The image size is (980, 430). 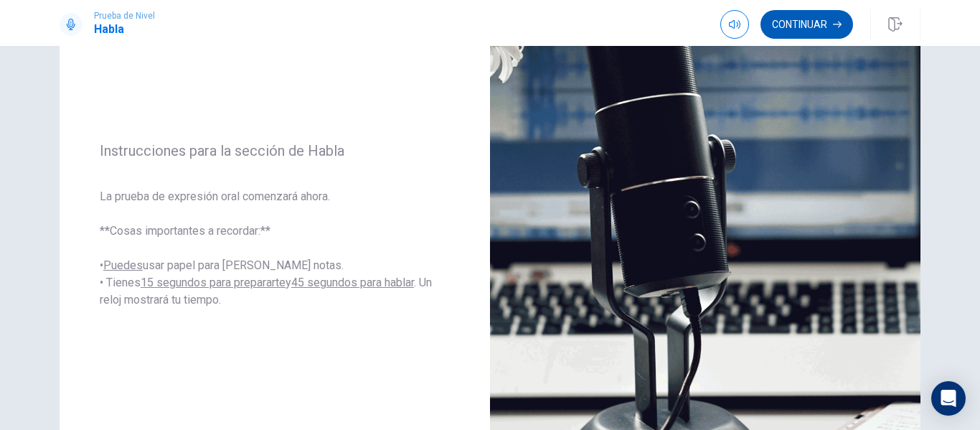 I want to click on u: 15 segundos para prepararte, so click(x=213, y=282).